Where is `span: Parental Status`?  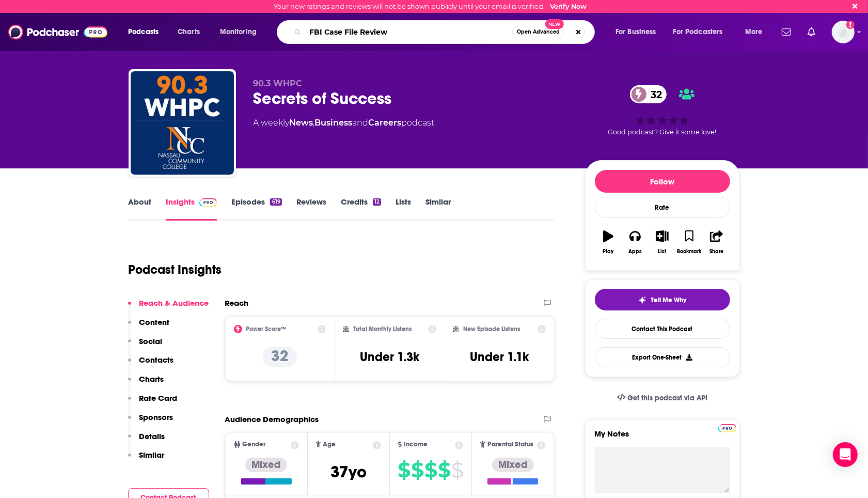 span: Parental Status is located at coordinates (510, 444).